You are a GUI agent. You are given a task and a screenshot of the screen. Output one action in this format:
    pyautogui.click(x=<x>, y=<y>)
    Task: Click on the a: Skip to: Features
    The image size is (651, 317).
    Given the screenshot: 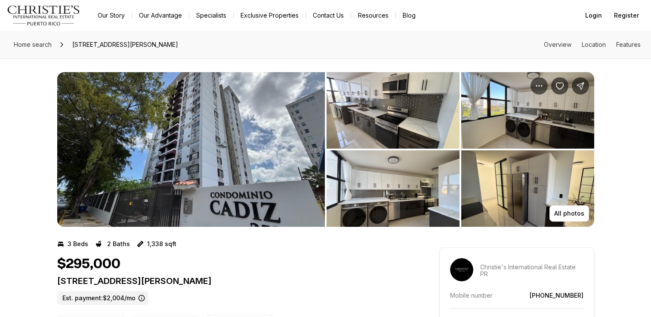 What is the action you would take?
    pyautogui.click(x=628, y=44)
    